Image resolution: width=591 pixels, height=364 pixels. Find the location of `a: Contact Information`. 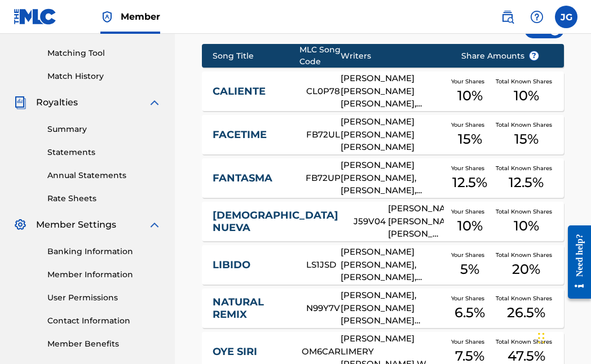

a: Contact Information is located at coordinates (104, 321).